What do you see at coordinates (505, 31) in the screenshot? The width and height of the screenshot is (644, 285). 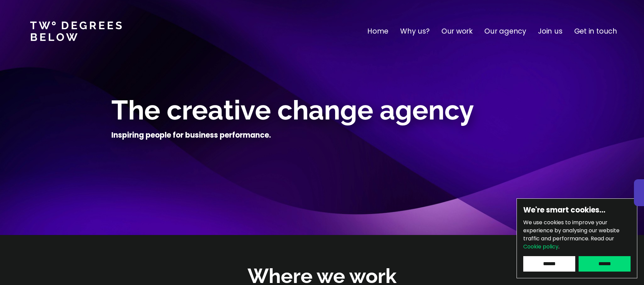 I see `p: Our agency` at bounding box center [505, 31].